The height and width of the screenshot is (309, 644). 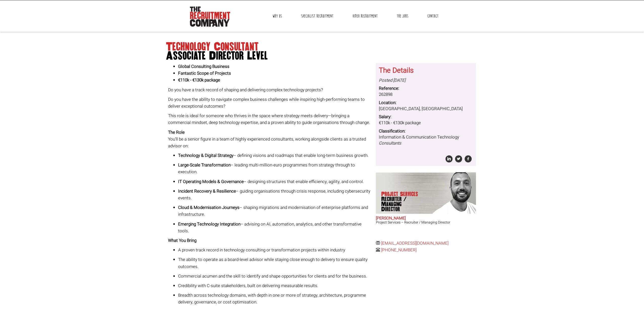 What do you see at coordinates (365, 16) in the screenshot?
I see `a: Video Recruitment` at bounding box center [365, 16].